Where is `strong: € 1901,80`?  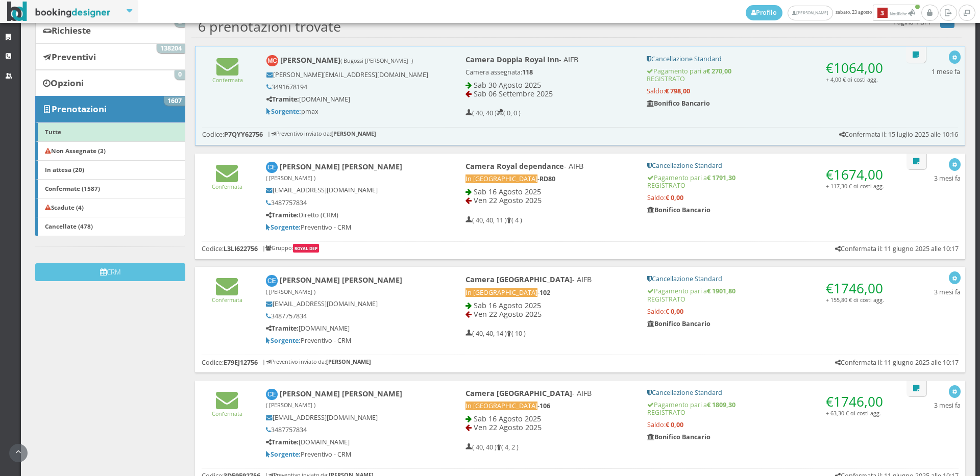 strong: € 1901,80 is located at coordinates (722, 291).